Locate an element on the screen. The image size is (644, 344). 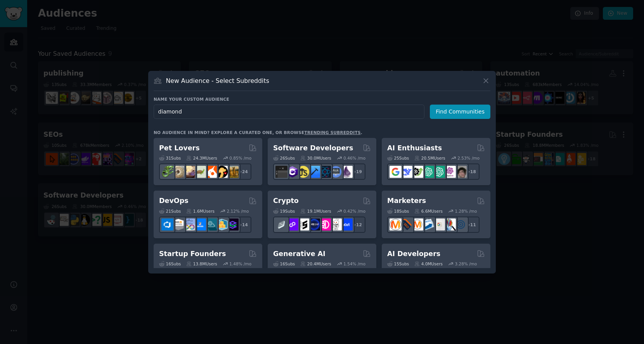
img: AItoolsCatalog is located at coordinates (417, 172).